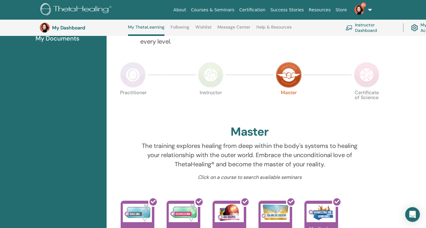 This screenshot has width=426, height=228. Describe the element at coordinates (213, 10) in the screenshot. I see `a: Courses & Seminars` at that location.